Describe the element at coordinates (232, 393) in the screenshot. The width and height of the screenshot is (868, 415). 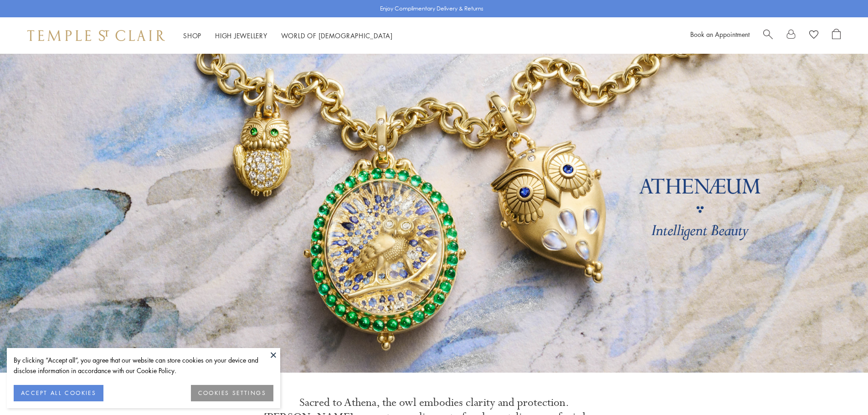
I see `button: COOKIES SETTINGS` at that location.